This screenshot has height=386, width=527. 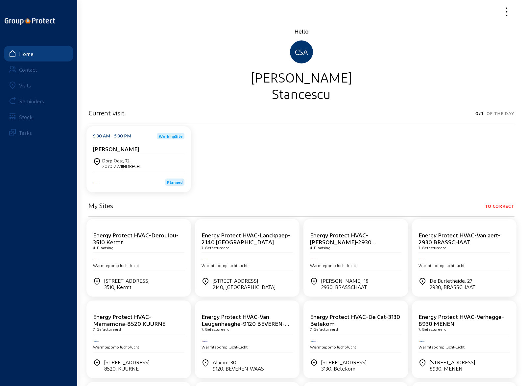 What do you see at coordinates (38, 54) in the screenshot?
I see `a: Home` at bounding box center [38, 54].